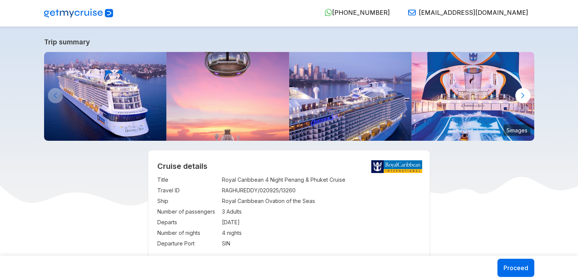 The height and width of the screenshot is (280, 578). Describe the element at coordinates (321, 233) in the screenshot. I see `td: 4 nights` at that location.